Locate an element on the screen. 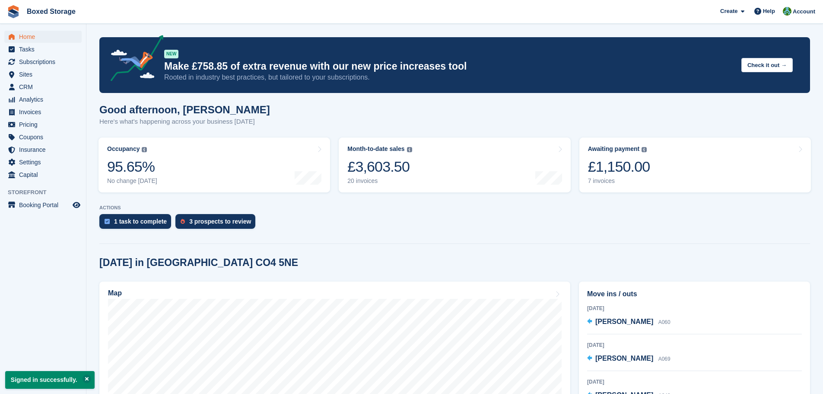 The width and height of the screenshot is (823, 394). span: Create is located at coordinates (729, 11).